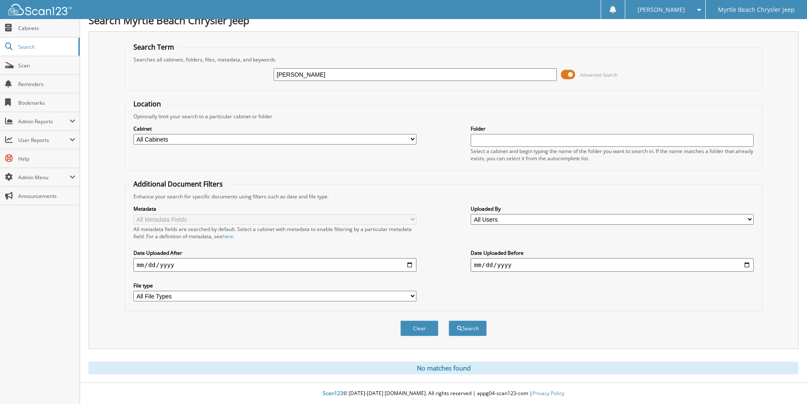 Image resolution: width=807 pixels, height=404 pixels. I want to click on img: scan123-logo-white.svg, so click(40, 9).